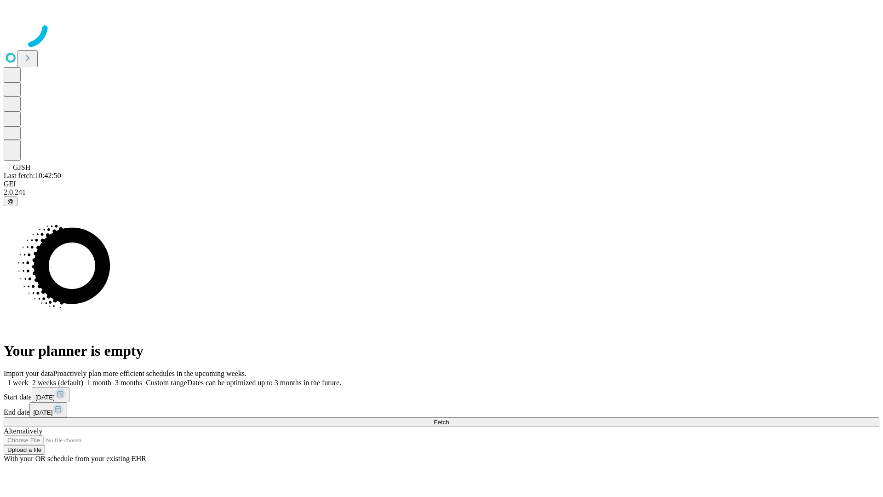  Describe the element at coordinates (442, 422) in the screenshot. I see `button: Fetch` at that location.